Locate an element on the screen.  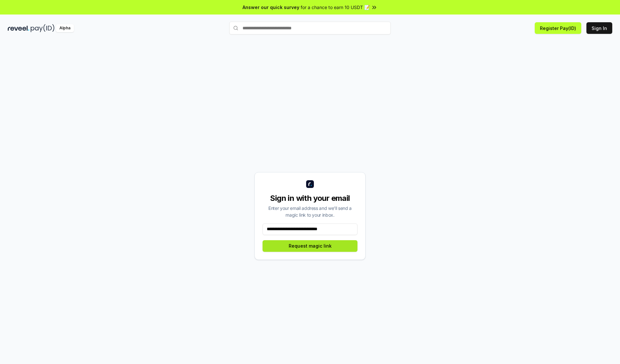
button: Register Pay(ID) is located at coordinates (558, 28).